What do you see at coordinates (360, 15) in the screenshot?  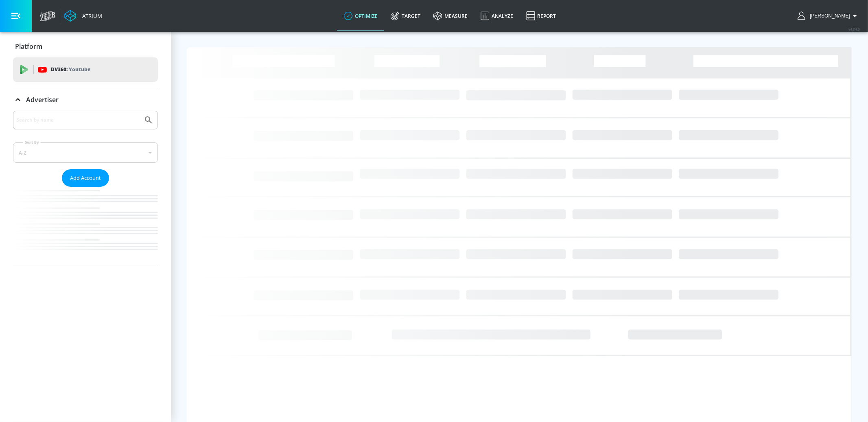 I see `a: optimize` at bounding box center [360, 15].